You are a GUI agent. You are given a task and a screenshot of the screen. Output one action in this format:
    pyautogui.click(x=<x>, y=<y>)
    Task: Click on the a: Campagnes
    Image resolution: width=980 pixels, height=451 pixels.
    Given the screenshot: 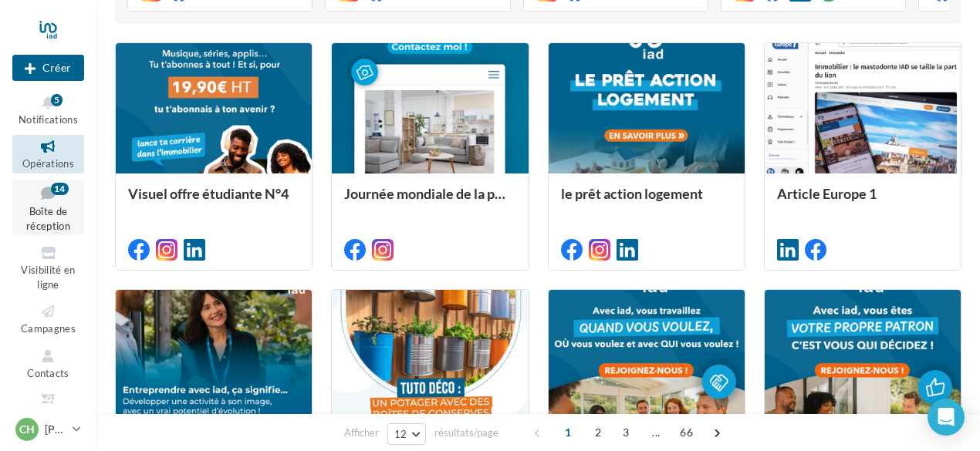 What is the action you would take?
    pyautogui.click(x=48, y=318)
    